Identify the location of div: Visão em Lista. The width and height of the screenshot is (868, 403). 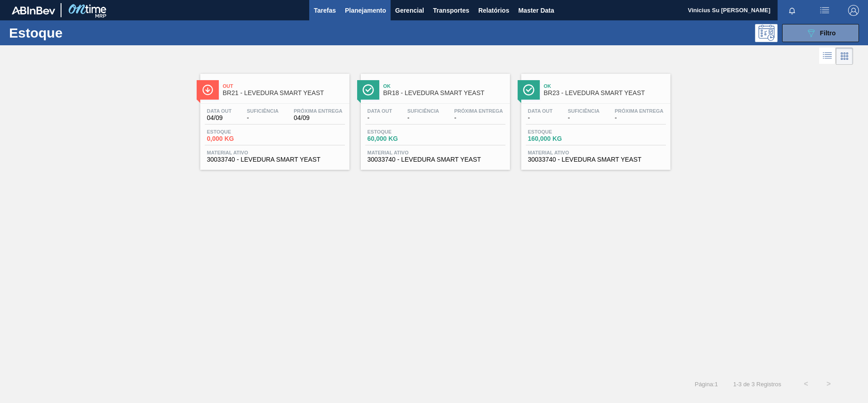
(827, 56).